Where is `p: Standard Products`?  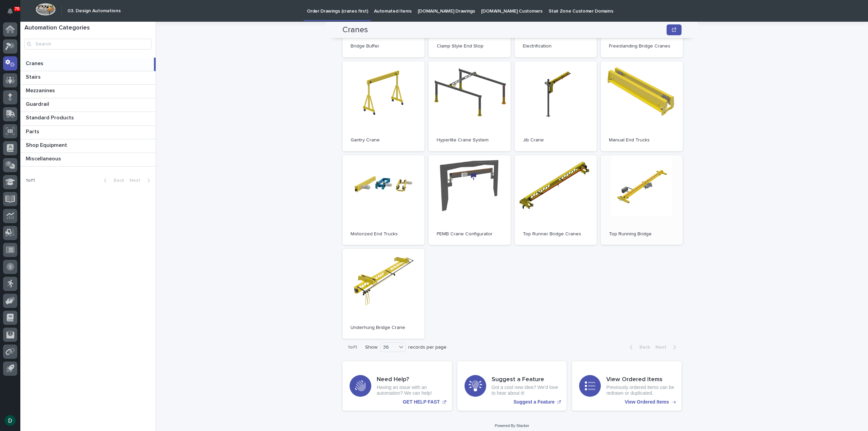
p: Standard Products is located at coordinates (51, 117).